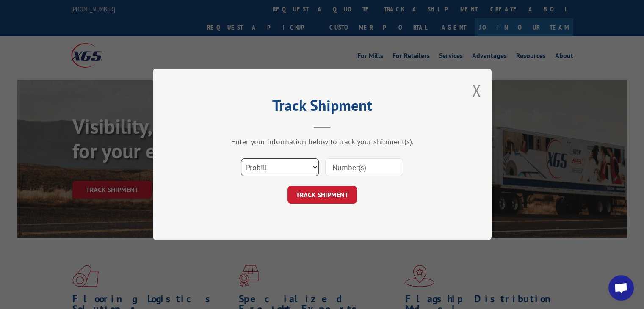  I want to click on button: TRACK SHIPMENT, so click(322, 195).